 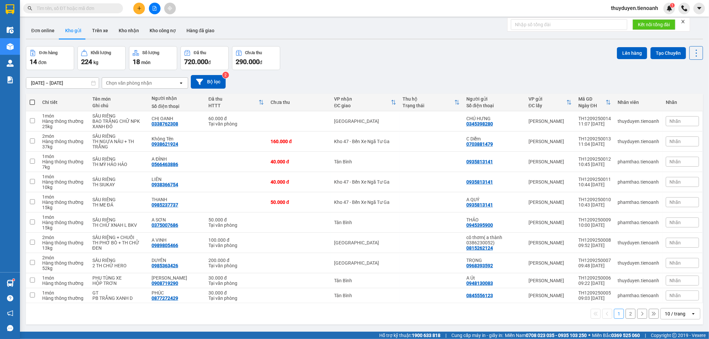 What do you see at coordinates (626, 336) in the screenshot?
I see `strong: 0369 525 060` at bounding box center [626, 336].